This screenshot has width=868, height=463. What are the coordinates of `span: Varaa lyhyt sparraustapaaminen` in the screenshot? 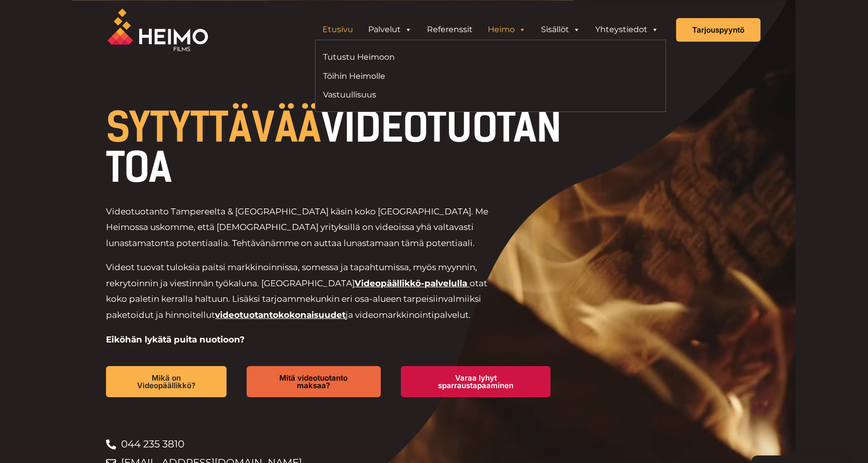 It's located at (476, 382).